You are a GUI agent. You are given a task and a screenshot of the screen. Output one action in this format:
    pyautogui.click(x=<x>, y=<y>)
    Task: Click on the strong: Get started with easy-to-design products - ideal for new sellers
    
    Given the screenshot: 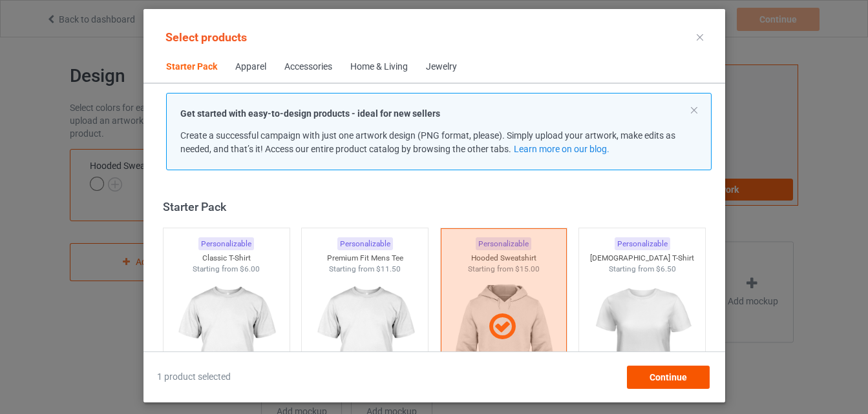 What is the action you would take?
    pyautogui.click(x=310, y=114)
    